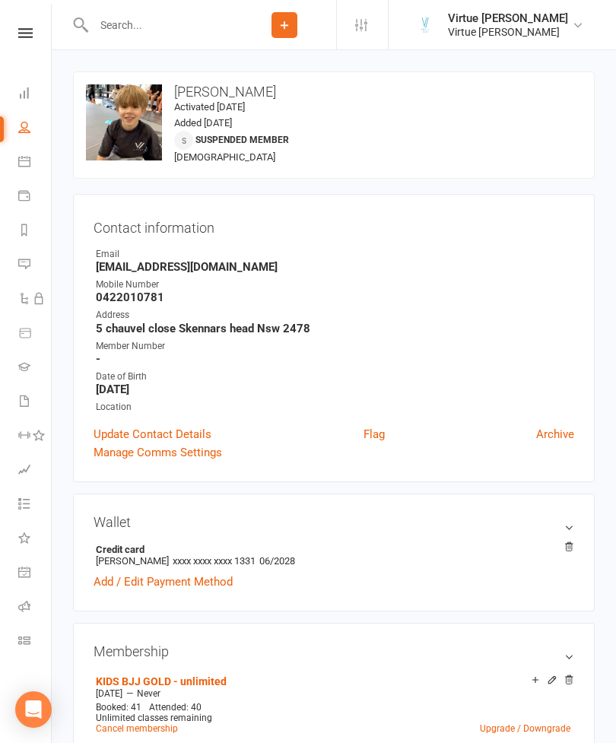  Describe the element at coordinates (35, 197) in the screenshot. I see `a: Payments` at that location.